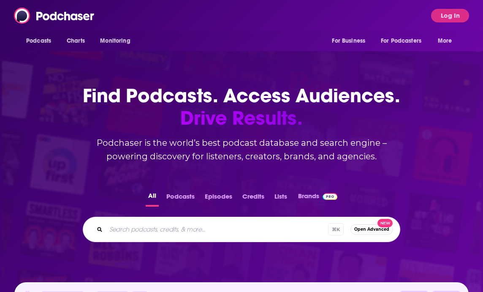  What do you see at coordinates (242, 107) in the screenshot?
I see `h1: Find Podcasts. Access Audiences.` at bounding box center [242, 107].